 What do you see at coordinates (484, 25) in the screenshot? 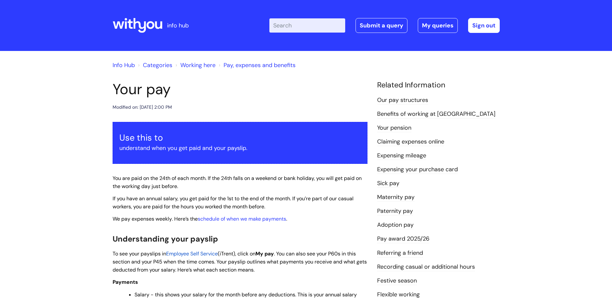
I see `a: Sign out` at bounding box center [484, 25].